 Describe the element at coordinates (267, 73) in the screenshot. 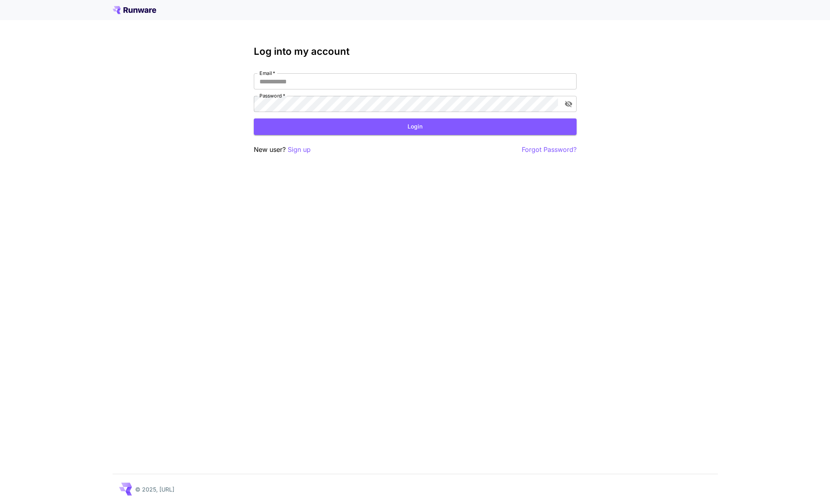

I see `label: Email` at that location.